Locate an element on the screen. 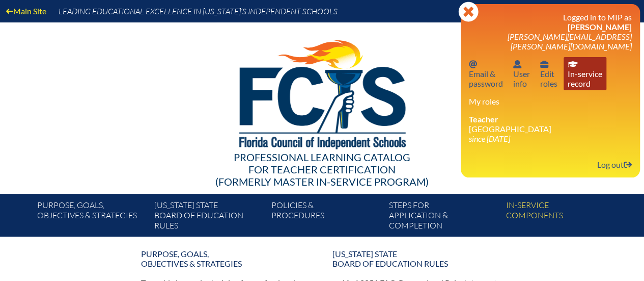 The height and width of the screenshot is (281, 644). svg: Email password is located at coordinates (473, 64).